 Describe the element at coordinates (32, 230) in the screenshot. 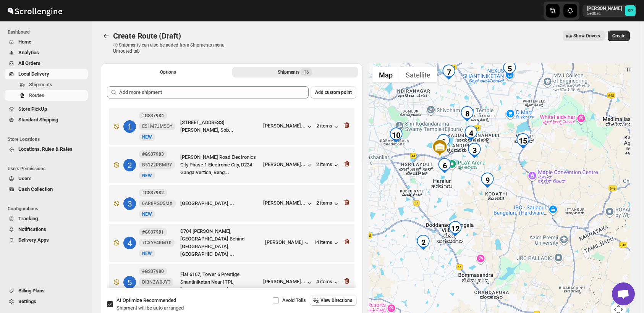

I see `span: Notifications` at that location.